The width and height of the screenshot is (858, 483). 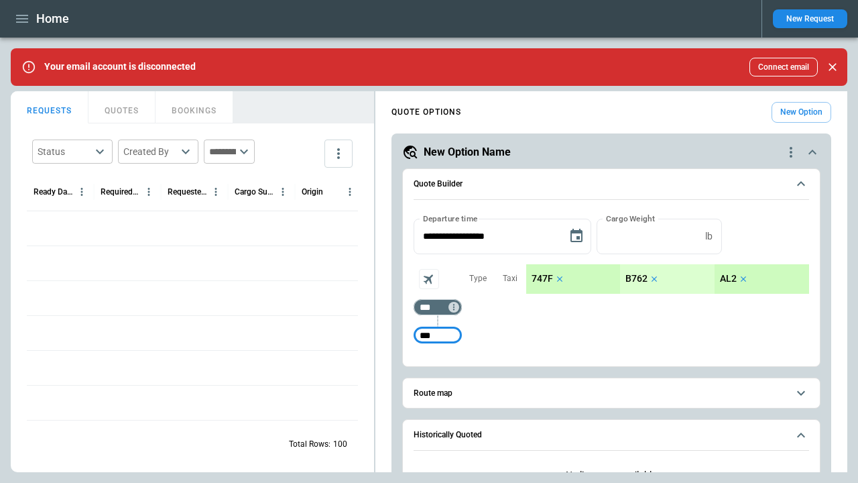 What do you see at coordinates (728, 278) in the screenshot?
I see `p: AL2` at bounding box center [728, 278].